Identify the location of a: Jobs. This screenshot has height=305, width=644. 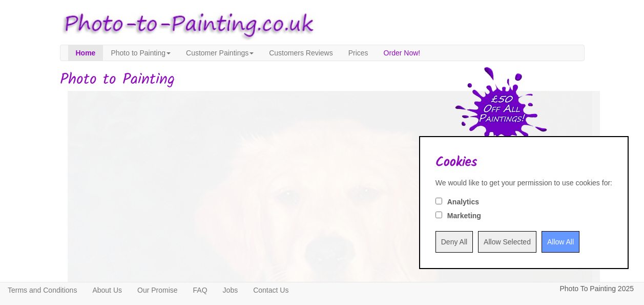
(231, 290).